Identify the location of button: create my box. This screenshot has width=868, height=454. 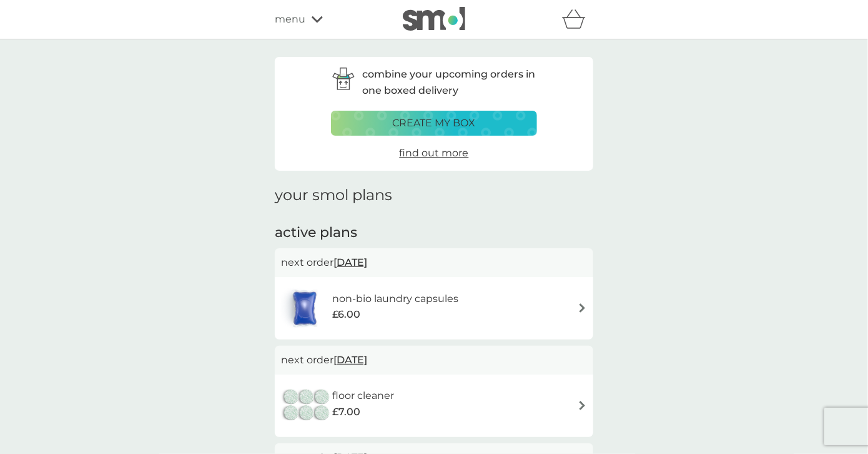
(434, 123).